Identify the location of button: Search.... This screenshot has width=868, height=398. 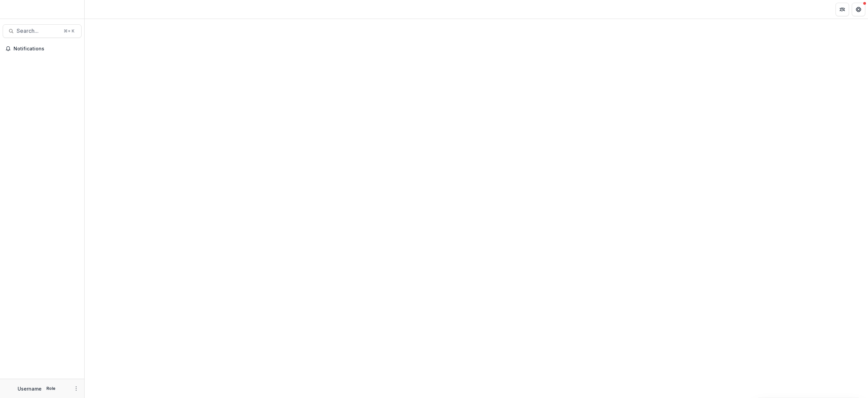
(42, 31).